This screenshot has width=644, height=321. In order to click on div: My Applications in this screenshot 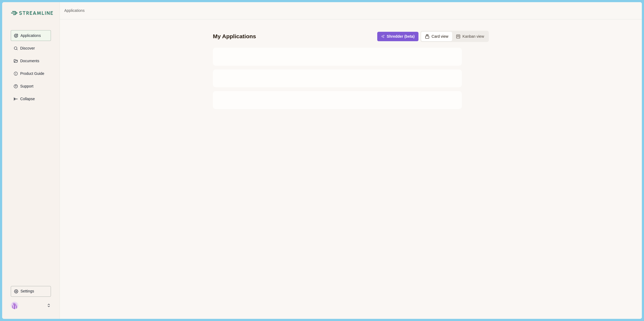, I will do `click(234, 36)`.